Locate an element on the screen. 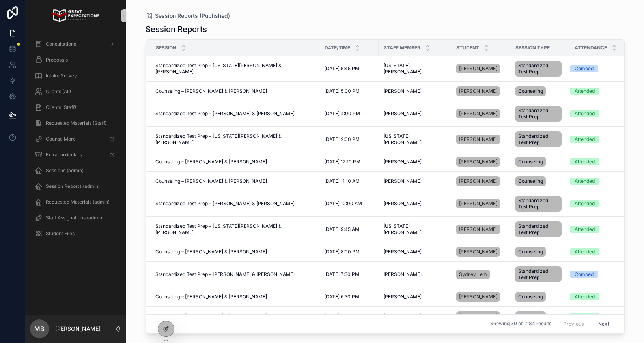  a: Comped is located at coordinates (597, 274).